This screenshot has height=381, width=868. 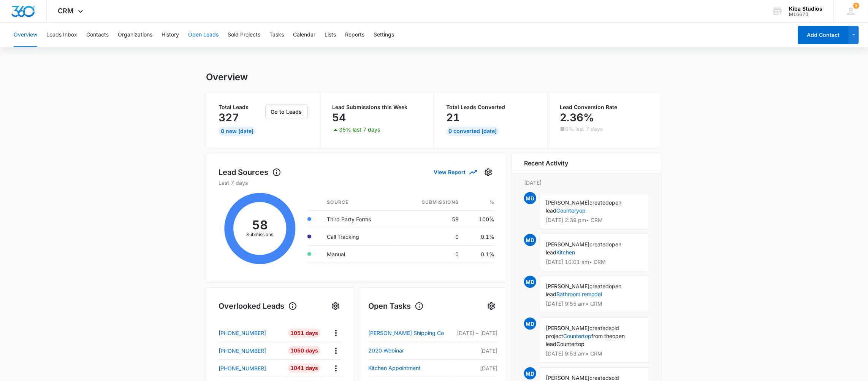 I want to click on div: notifications count, so click(x=856, y=6).